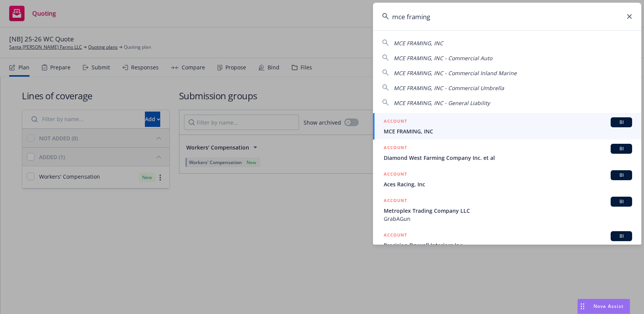 The width and height of the screenshot is (644, 314). I want to click on span: GrabAGun, so click(508, 218).